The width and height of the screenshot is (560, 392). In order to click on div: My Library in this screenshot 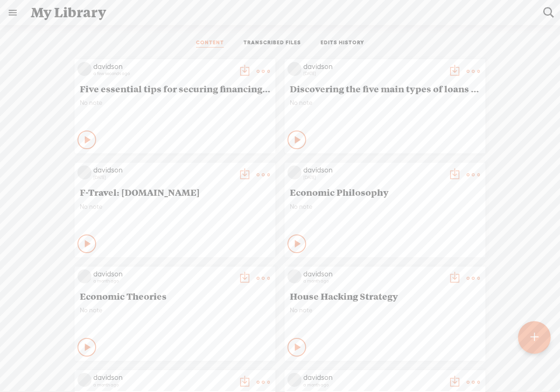, I will do `click(280, 13)`.